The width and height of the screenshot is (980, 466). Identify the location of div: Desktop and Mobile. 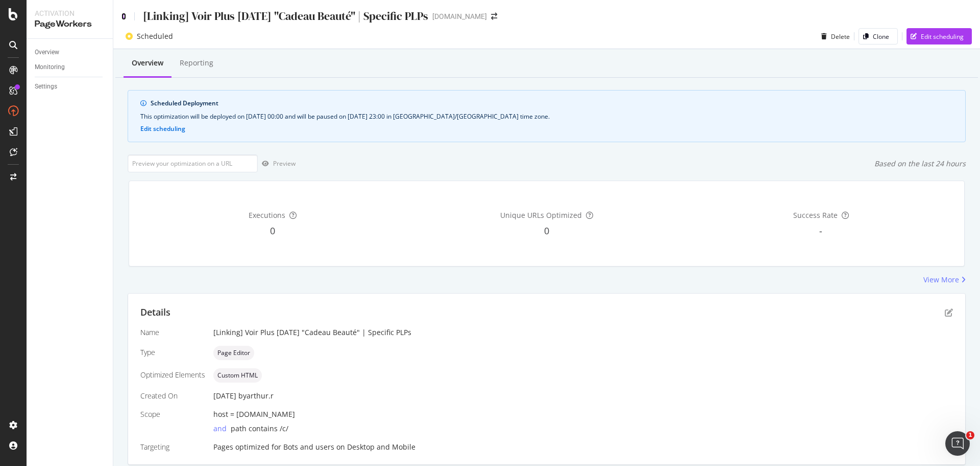
(382, 446).